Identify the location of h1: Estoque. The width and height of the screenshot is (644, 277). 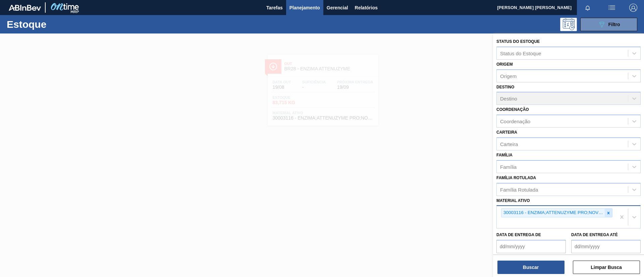
(57, 24).